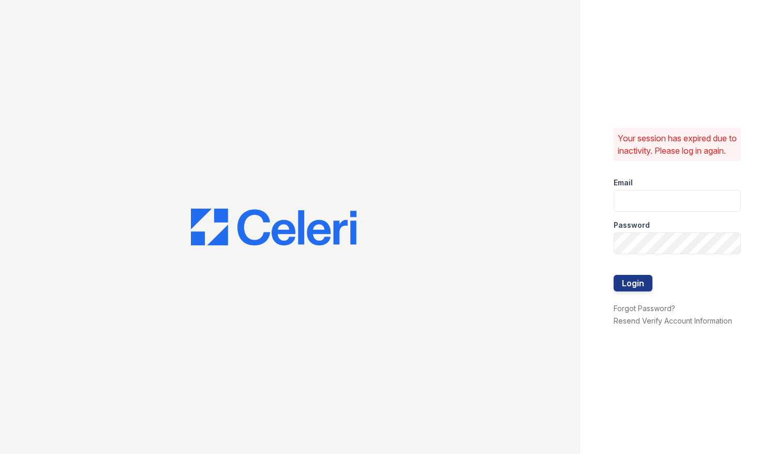 The width and height of the screenshot is (774, 454). Describe the element at coordinates (672, 320) in the screenshot. I see `a: Resend Verify Account Information` at that location.